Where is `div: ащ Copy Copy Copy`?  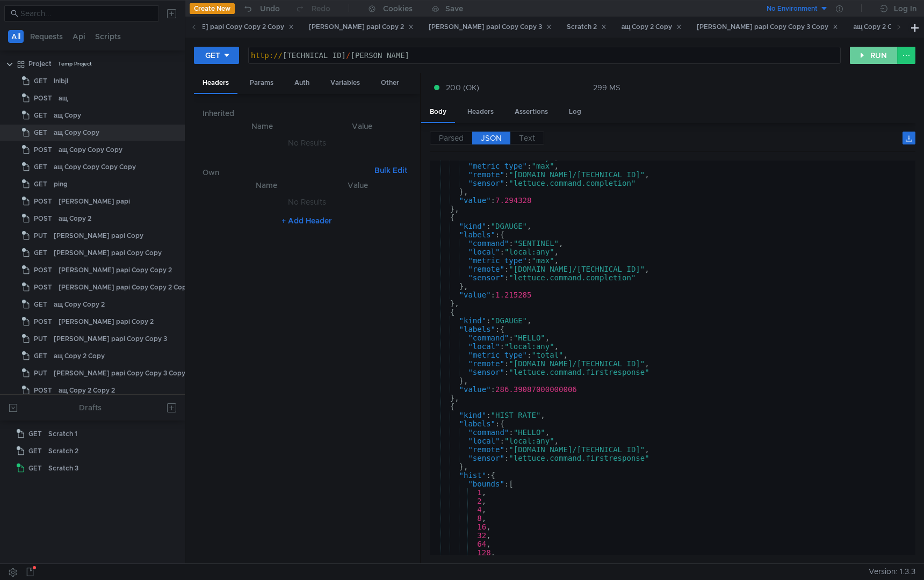 div: ащ Copy Copy Copy is located at coordinates (91, 150).